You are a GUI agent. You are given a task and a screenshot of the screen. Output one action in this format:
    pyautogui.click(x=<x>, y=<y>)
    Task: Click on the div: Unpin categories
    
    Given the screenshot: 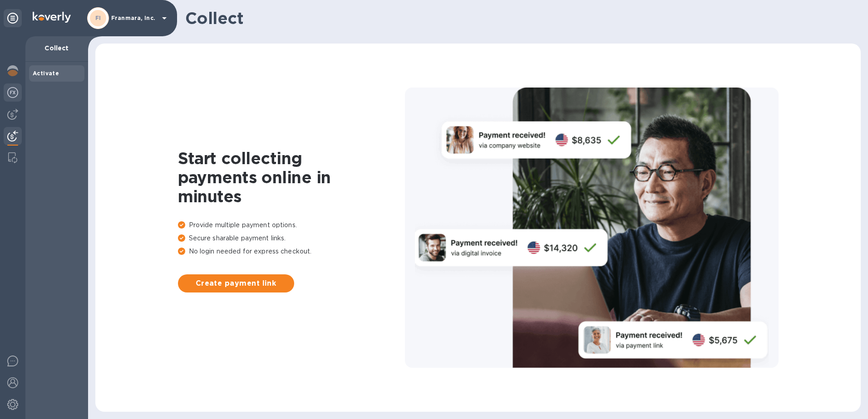 What is the action you would take?
    pyautogui.click(x=13, y=18)
    